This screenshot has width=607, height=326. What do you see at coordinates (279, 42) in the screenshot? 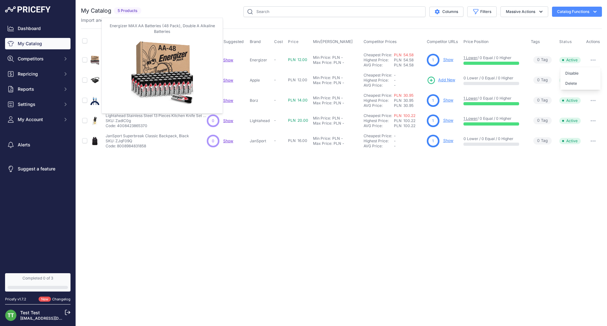
I see `button: Cost` at bounding box center [279, 42].